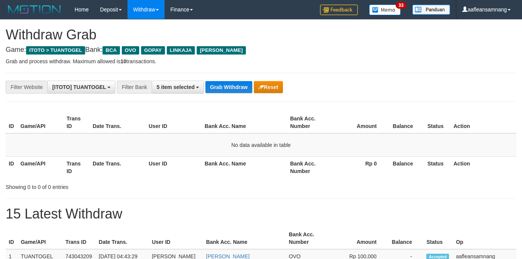  What do you see at coordinates (26, 87) in the screenshot?
I see `div: Filter Website` at bounding box center [26, 87].